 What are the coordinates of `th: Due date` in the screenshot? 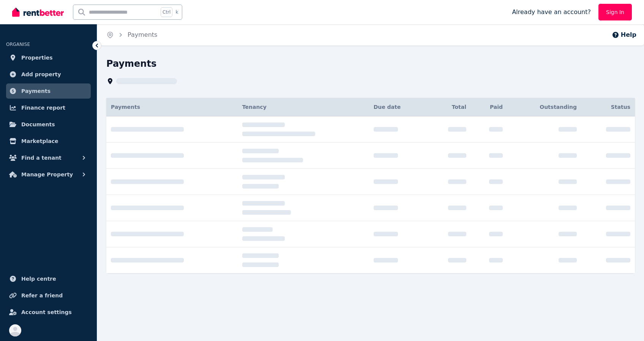 It's located at (398, 107).